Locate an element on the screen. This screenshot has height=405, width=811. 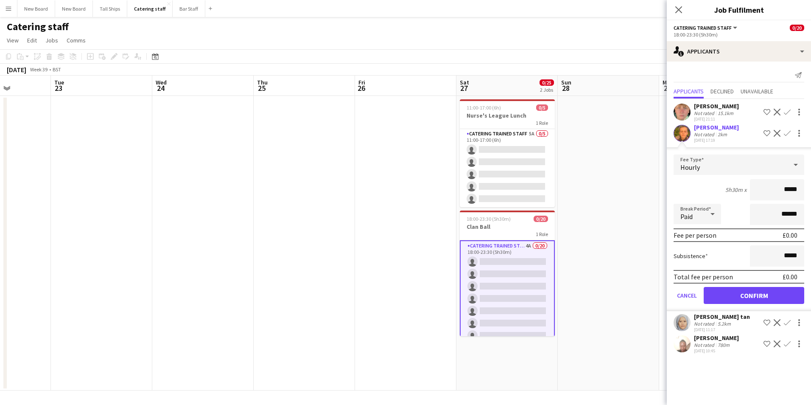
span: 18:00-23:30 (5h30m) is located at coordinates (489, 219).